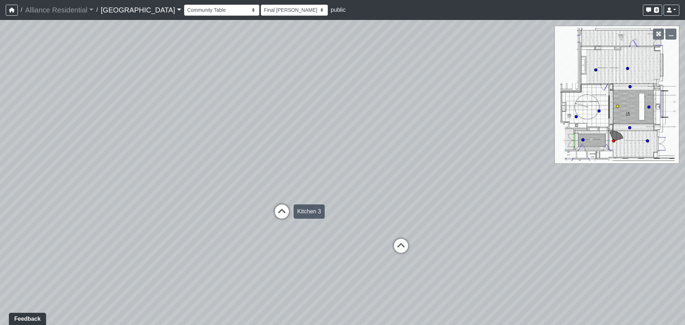 The image size is (685, 325). What do you see at coordinates (309, 212) in the screenshot?
I see `div: Kitchen 3` at bounding box center [309, 212].